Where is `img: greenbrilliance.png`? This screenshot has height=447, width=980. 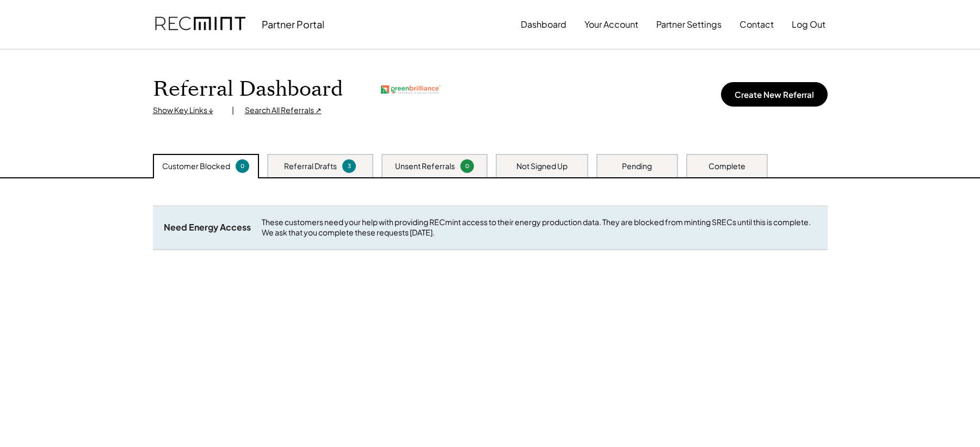
img: greenbrilliance.png is located at coordinates (411, 89).